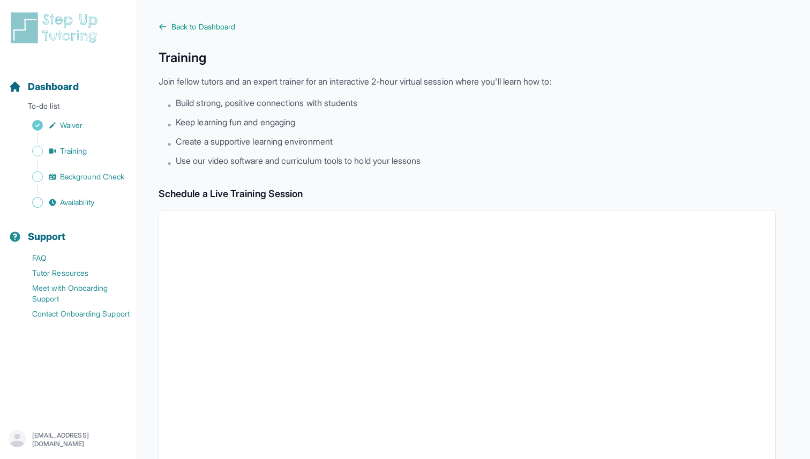 This screenshot has width=810, height=459. I want to click on a: Meet with Onboarding Support, so click(72, 294).